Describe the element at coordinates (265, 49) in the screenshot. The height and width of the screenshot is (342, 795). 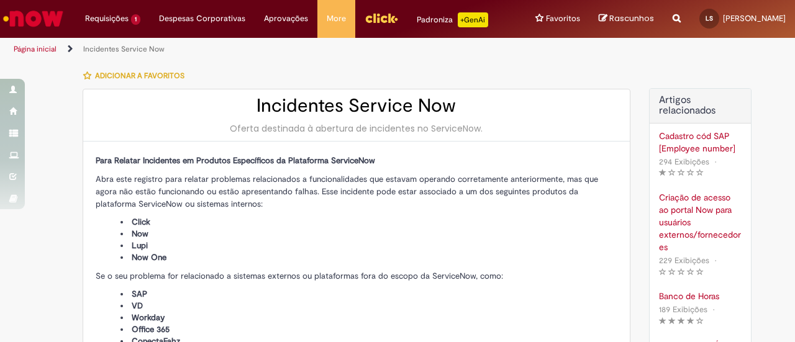
I see `ul: Trilhas de página` at that location.